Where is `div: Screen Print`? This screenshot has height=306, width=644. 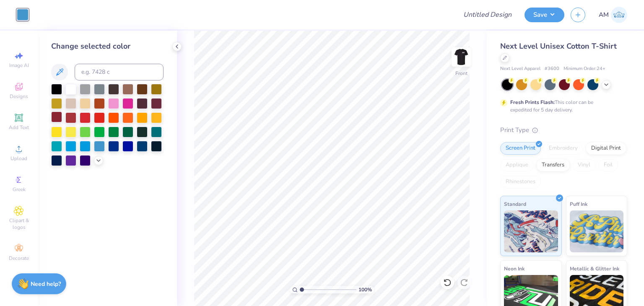
div: Screen Print is located at coordinates (520, 148).